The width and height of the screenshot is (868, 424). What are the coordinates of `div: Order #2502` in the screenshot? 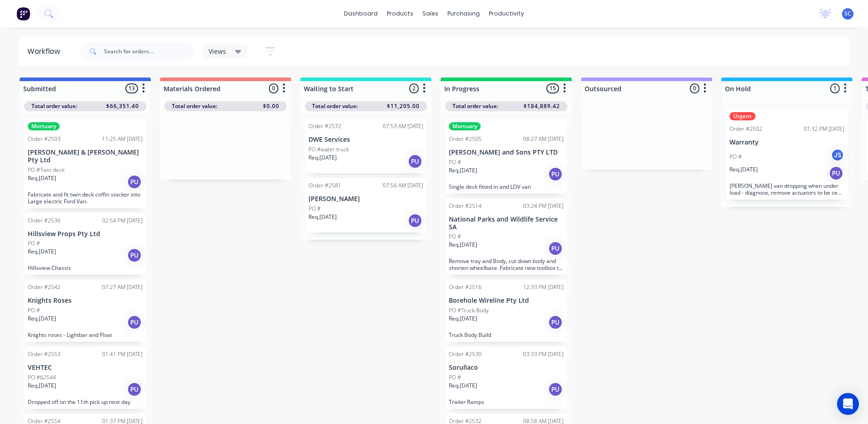 It's located at (746, 129).